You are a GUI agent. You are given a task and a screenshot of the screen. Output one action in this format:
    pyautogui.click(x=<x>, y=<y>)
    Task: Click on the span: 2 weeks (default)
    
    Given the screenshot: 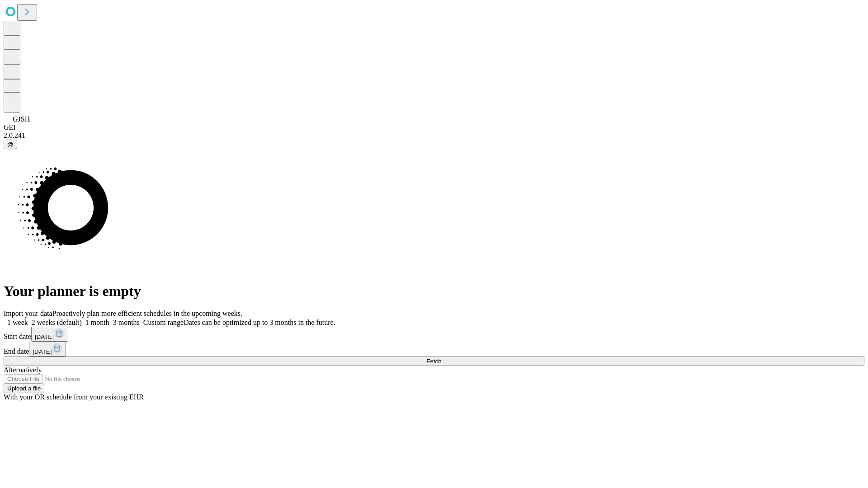 What is the action you would take?
    pyautogui.click(x=56, y=322)
    